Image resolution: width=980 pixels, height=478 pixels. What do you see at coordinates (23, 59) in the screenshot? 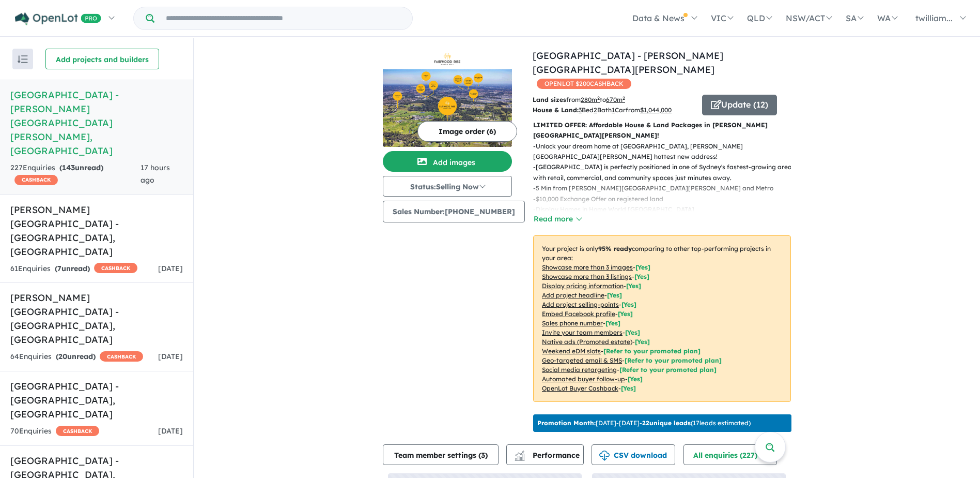
I see `img: sort.svg` at bounding box center [23, 59].